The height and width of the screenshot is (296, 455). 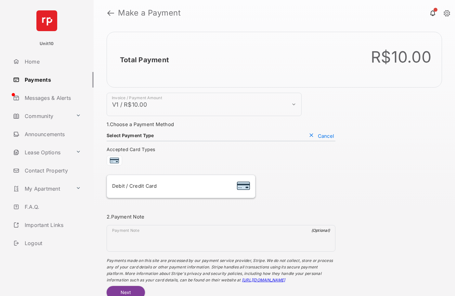 I want to click on a: Contact Property, so click(x=52, y=171).